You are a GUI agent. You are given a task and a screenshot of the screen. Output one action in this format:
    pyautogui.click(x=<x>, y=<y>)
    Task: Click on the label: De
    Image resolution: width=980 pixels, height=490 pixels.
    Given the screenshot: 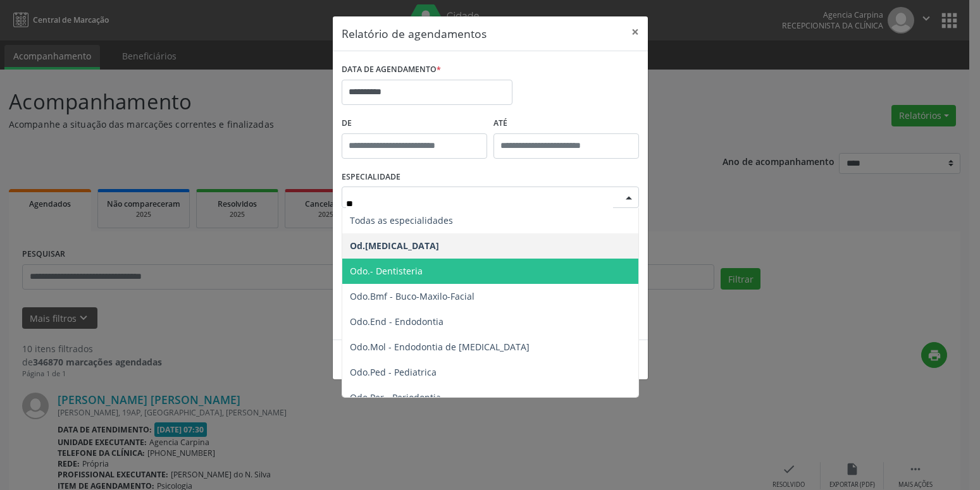 What is the action you would take?
    pyautogui.click(x=415, y=124)
    